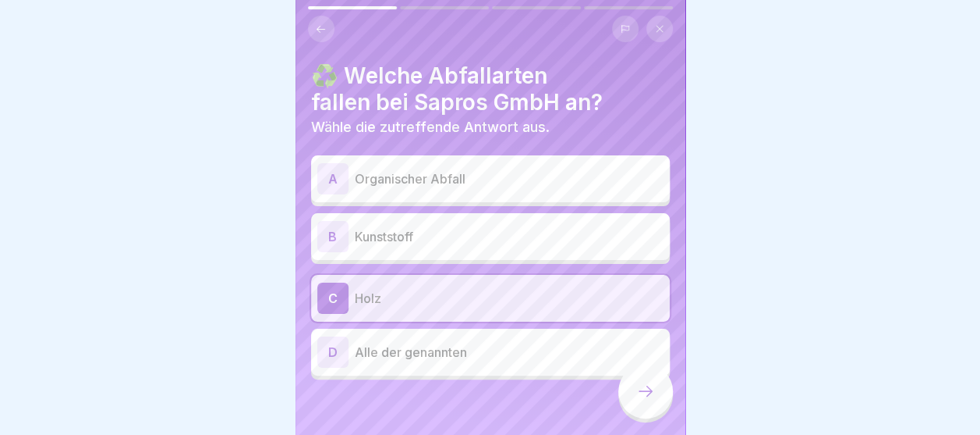  What do you see at coordinates (509, 298) in the screenshot?
I see `p: Holz` at bounding box center [509, 298].